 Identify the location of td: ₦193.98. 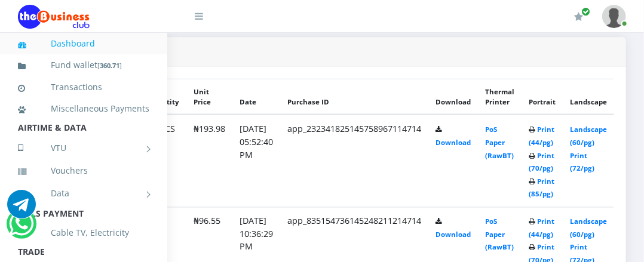
(209, 160).